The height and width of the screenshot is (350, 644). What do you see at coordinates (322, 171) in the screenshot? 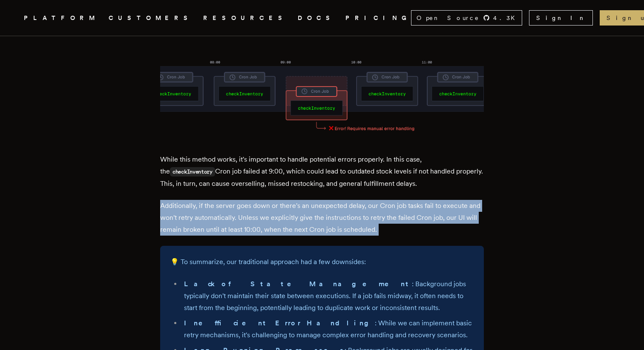
I see `p: While this method works, it's important to handle potential errors properly. In this case, the Cr...` at bounding box center [322, 171].